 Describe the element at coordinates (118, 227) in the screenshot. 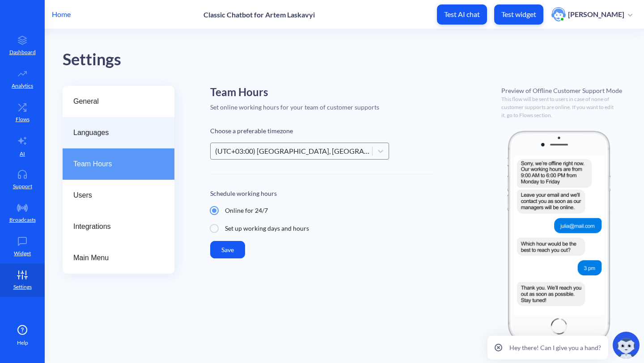

I see `a: Integrations` at that location.